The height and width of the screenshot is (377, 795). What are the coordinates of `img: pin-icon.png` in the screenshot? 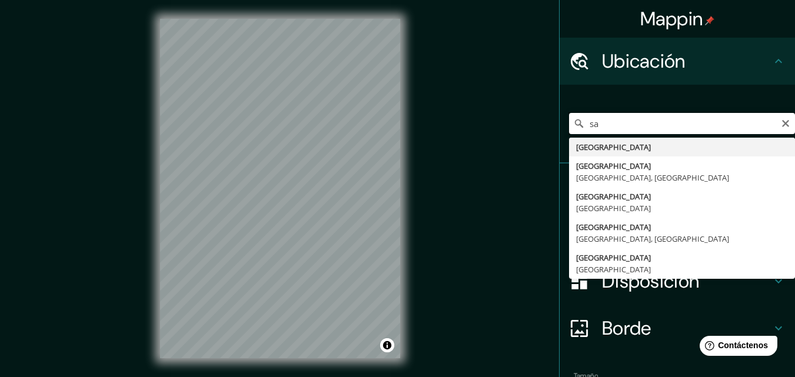 It's located at (710, 21).